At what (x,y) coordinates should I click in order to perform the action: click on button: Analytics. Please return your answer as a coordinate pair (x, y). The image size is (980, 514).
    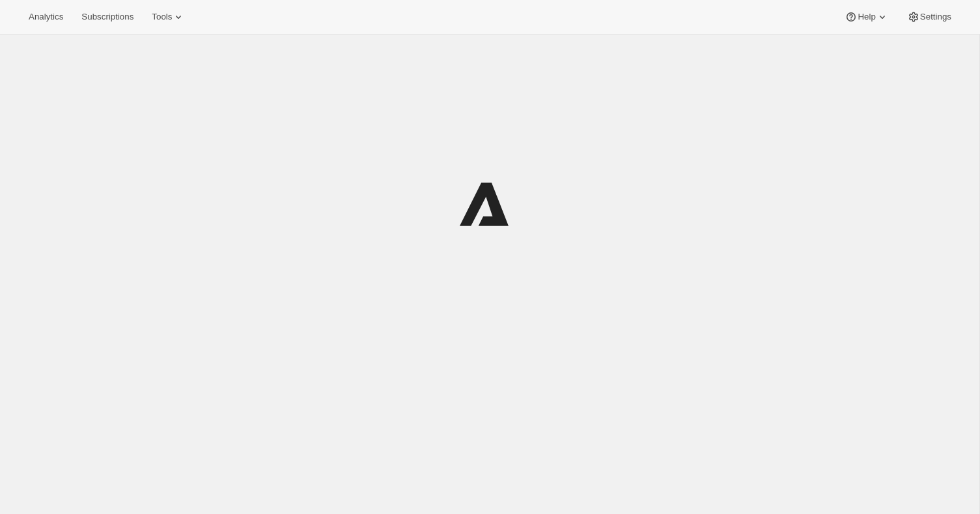
    Looking at the image, I should click on (46, 17).